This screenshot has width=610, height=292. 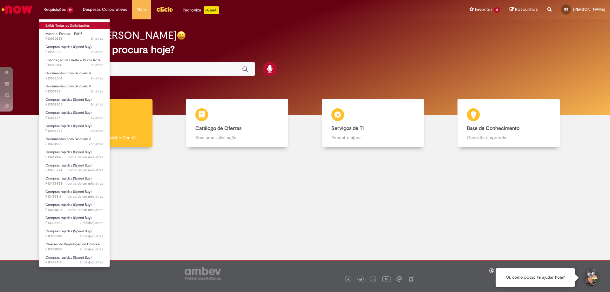 What do you see at coordinates (74, 63) in the screenshot?
I see `a: Aberto R13563164 : Solicitação de Limite e Prazo Rota` at bounding box center [74, 63].